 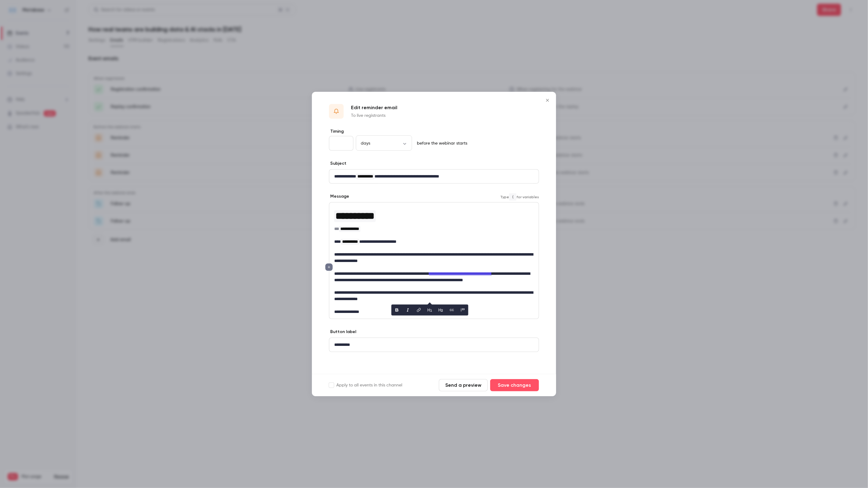 What do you see at coordinates (463, 385) in the screenshot?
I see `button: Send a preview` at bounding box center [463, 385].